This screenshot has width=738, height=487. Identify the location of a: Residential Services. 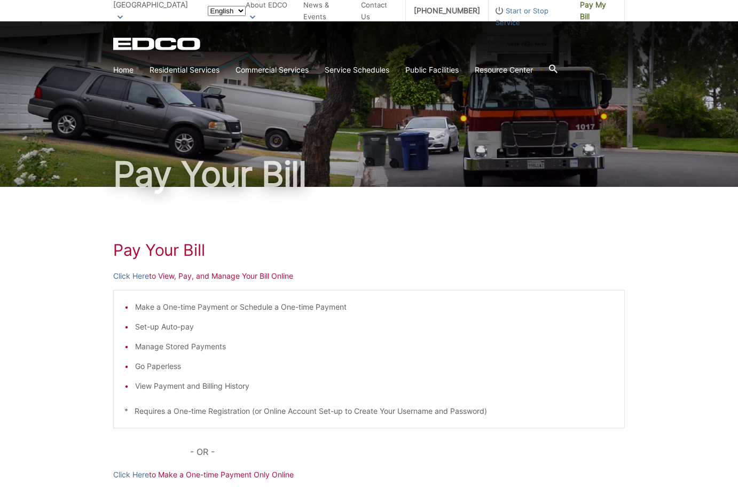
(184, 70).